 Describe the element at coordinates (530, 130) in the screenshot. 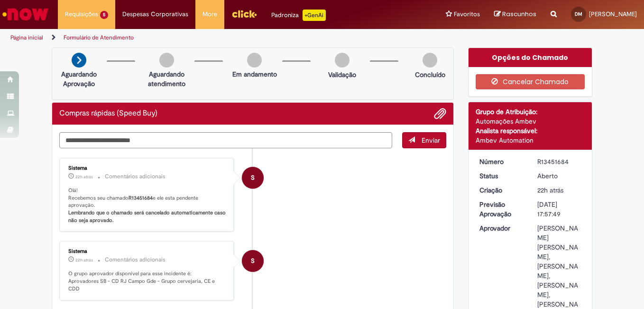

I see `div: Analista responsável:` at that location.